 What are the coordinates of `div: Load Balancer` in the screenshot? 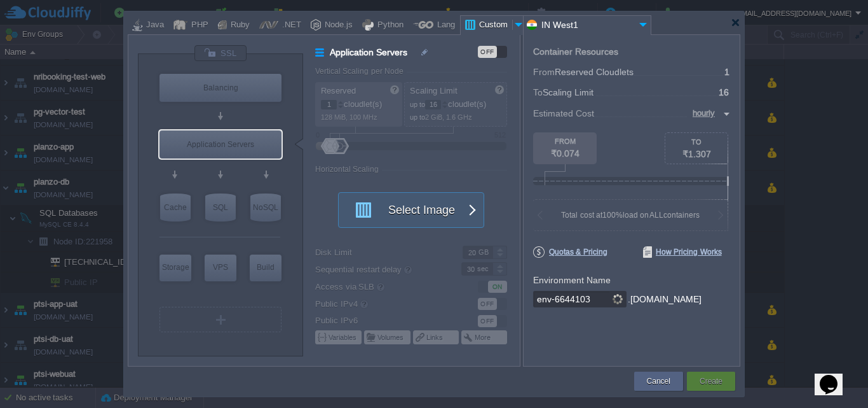 It's located at (221, 88).